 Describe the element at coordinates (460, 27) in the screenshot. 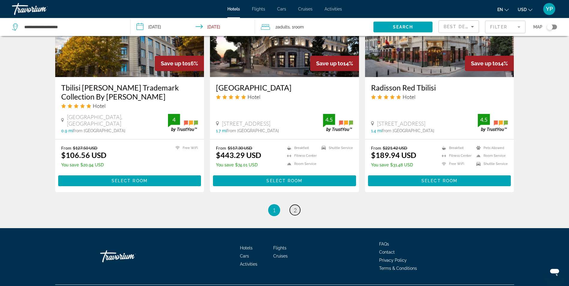

I see `span: Best Deals` at that location.